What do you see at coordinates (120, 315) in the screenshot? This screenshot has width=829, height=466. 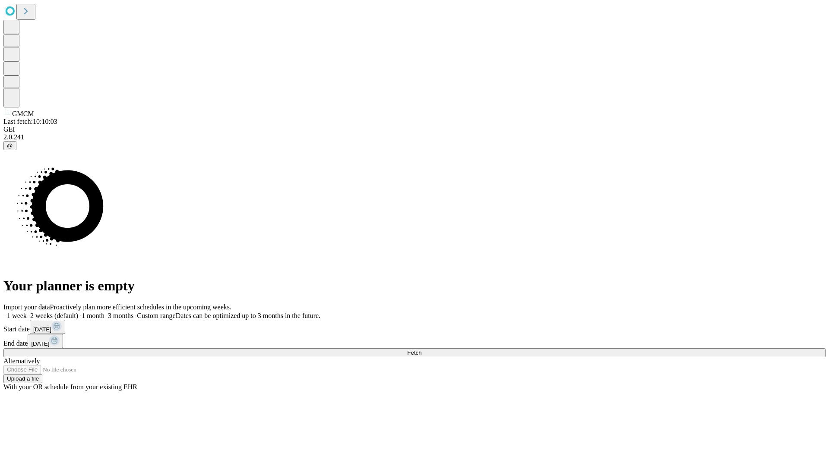 I see `span: 3 months` at bounding box center [120, 315].